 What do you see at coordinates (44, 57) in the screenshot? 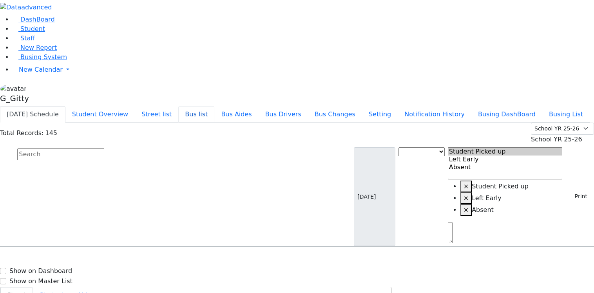
I see `span: Busing System` at bounding box center [44, 57].